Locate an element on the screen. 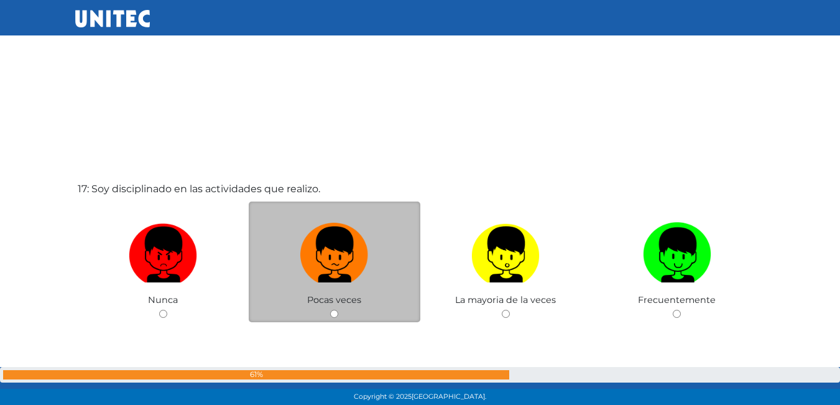 The image size is (840, 405). span: Pocas veces is located at coordinates (334, 300).